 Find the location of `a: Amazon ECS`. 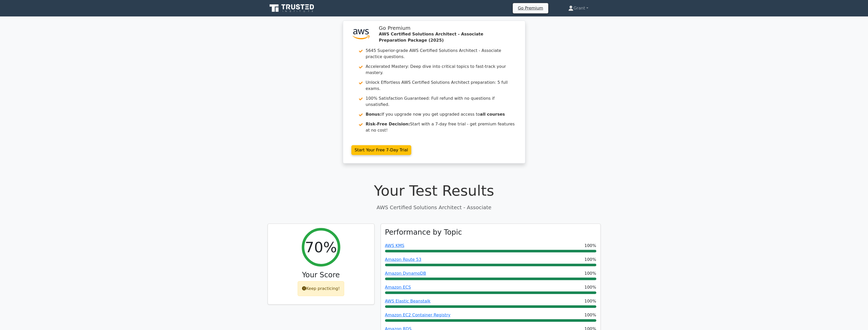

a: Amazon ECS is located at coordinates (398, 287).